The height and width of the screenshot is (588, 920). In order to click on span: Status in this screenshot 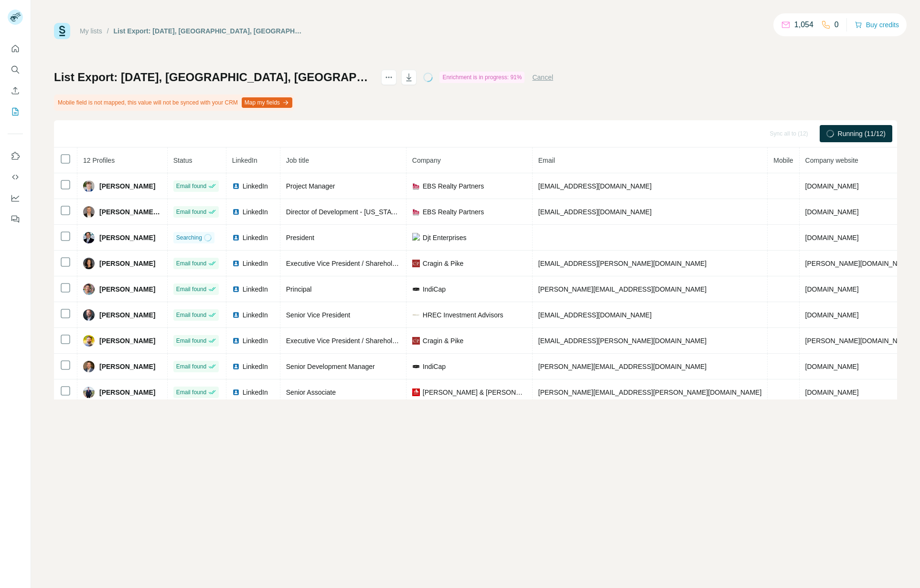, I will do `click(183, 161)`.